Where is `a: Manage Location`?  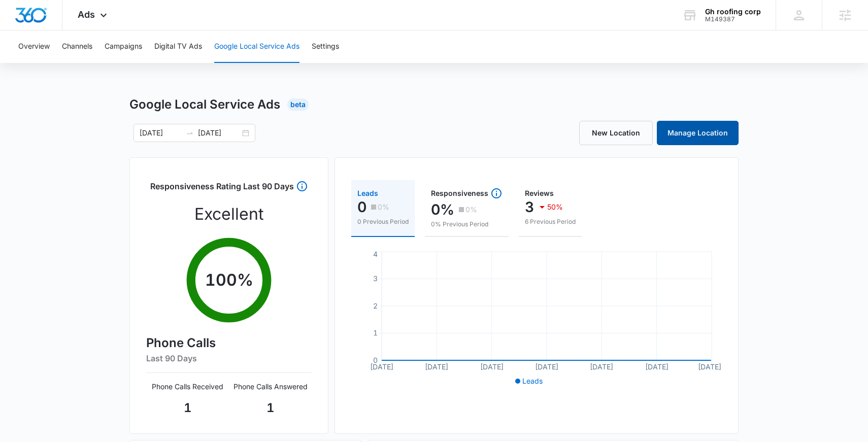 a: Manage Location is located at coordinates (697, 133).